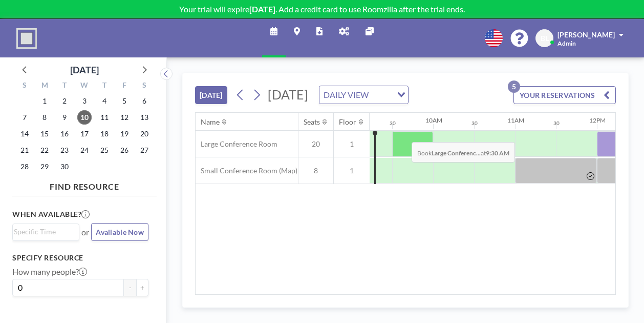  I want to click on span: Available Now, so click(119, 231).